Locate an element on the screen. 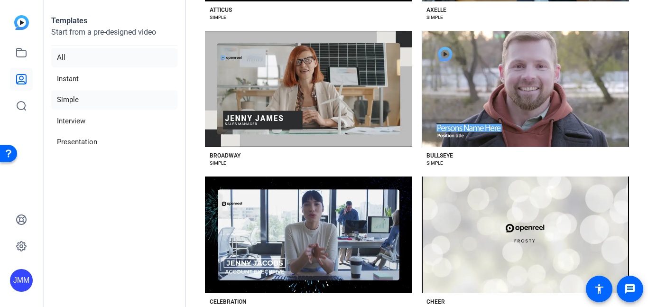  mat-icon: message is located at coordinates (630, 289).